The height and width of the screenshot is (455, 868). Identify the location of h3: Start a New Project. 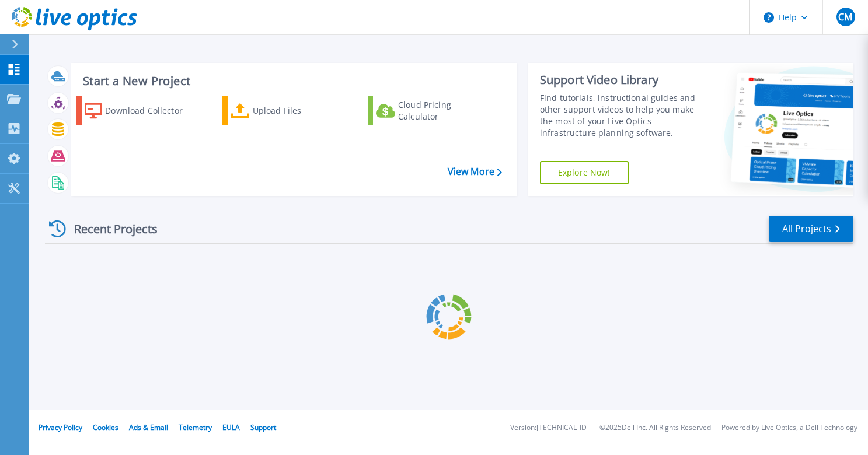
(292, 81).